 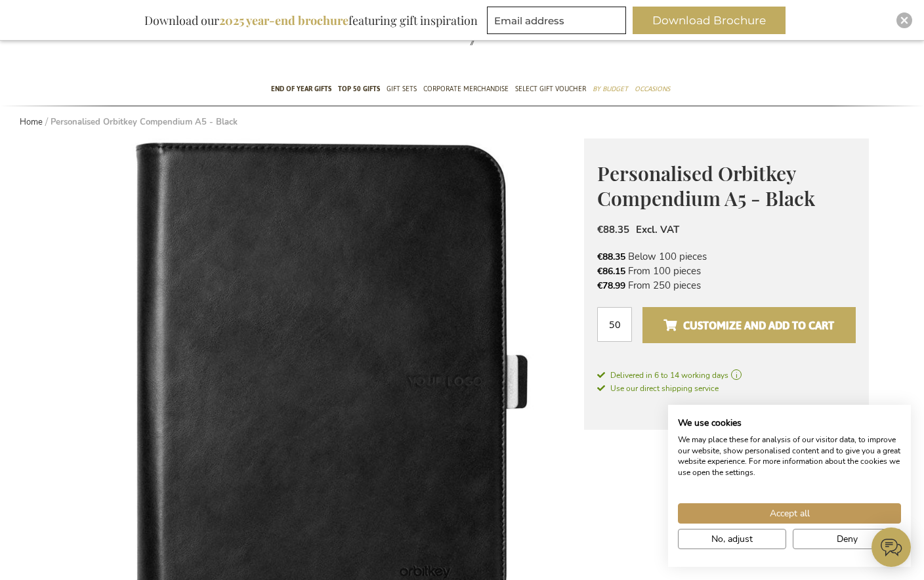 What do you see at coordinates (846, 538) in the screenshot?
I see `button: Deny all cookies` at bounding box center [846, 538].